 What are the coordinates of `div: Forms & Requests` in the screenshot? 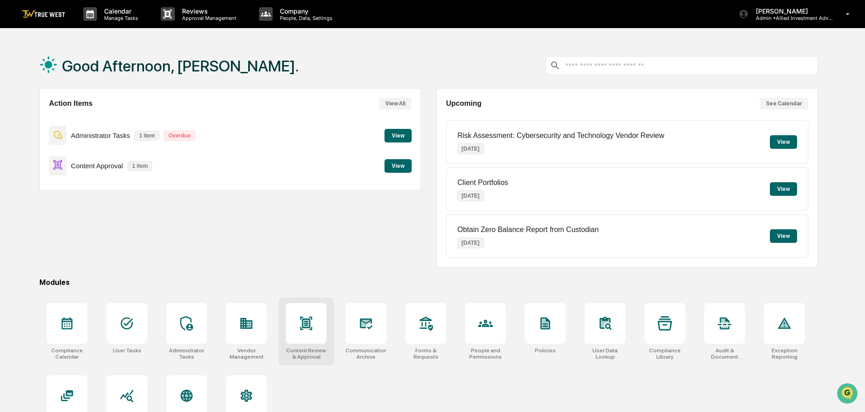 It's located at (425, 354).